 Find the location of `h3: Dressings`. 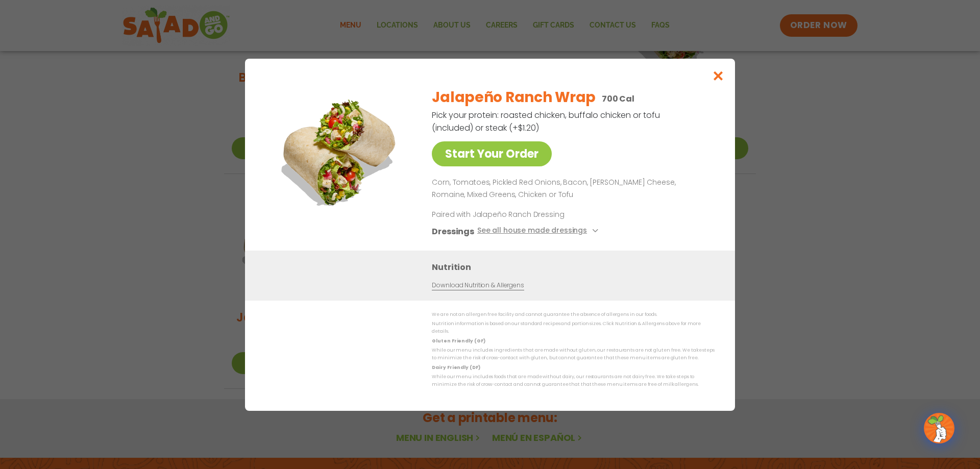

h3: Dressings is located at coordinates (453, 231).